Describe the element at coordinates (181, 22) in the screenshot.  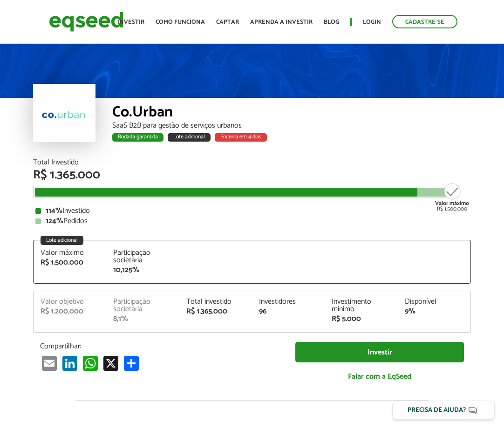
I see `a: Como funciona` at that location.